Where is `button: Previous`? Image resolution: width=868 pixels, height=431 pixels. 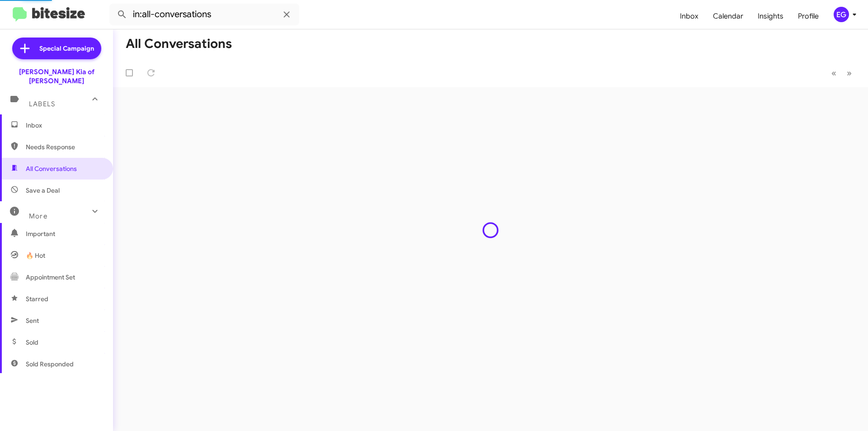 button: Previous is located at coordinates (833, 73).